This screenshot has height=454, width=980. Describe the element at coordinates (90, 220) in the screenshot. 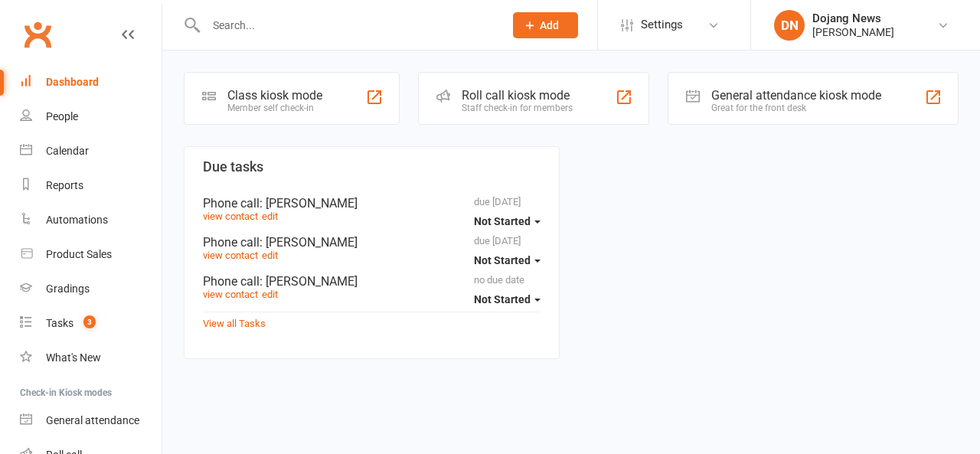

I see `a: Automations` at that location.